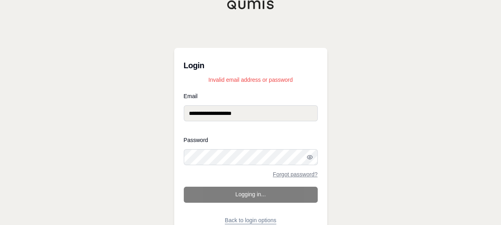 The width and height of the screenshot is (501, 225). I want to click on label: Email, so click(251, 96).